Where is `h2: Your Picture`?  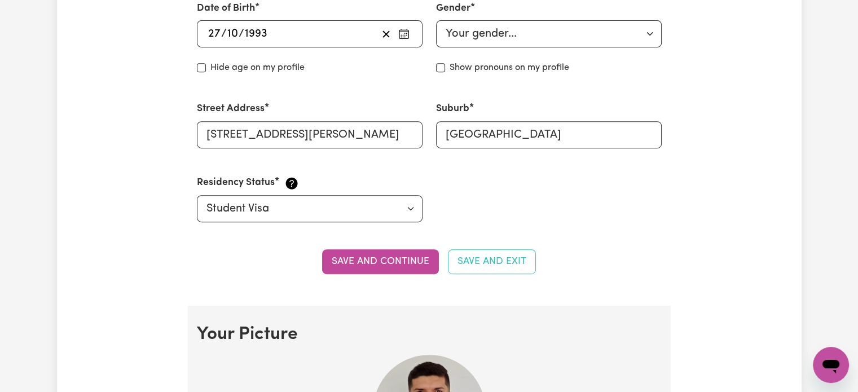
h2: Your Picture is located at coordinates (429, 335).